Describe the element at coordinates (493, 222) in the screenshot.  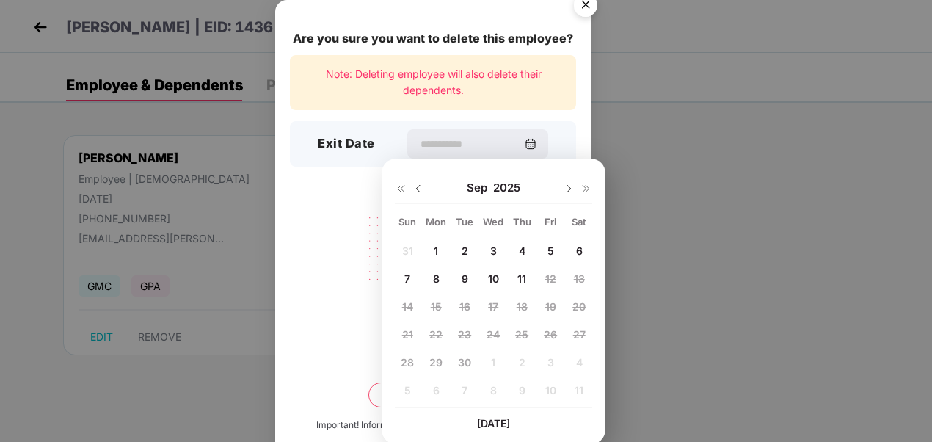
I see `div: Wed` at that location.